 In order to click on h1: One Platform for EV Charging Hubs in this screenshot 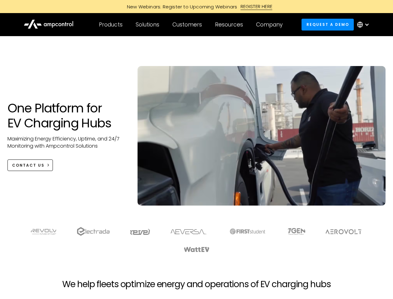, I will do `click(66, 116)`.